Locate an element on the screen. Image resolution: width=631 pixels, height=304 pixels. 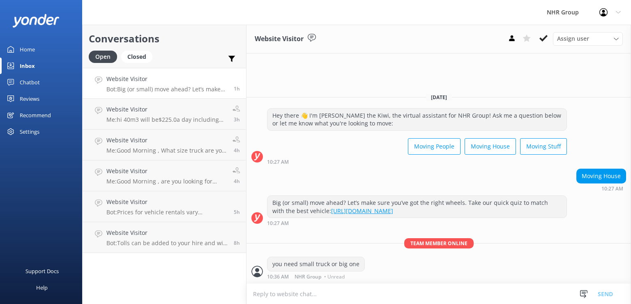
button: Moving House is located at coordinates (490, 146).